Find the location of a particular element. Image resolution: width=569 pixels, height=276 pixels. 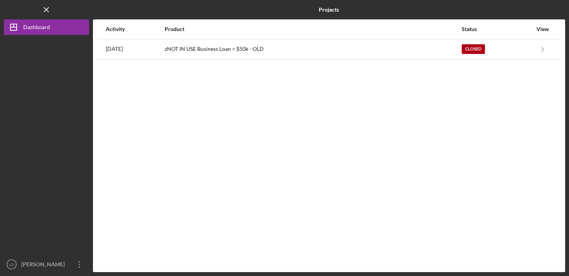

div: Closed is located at coordinates (474, 49).